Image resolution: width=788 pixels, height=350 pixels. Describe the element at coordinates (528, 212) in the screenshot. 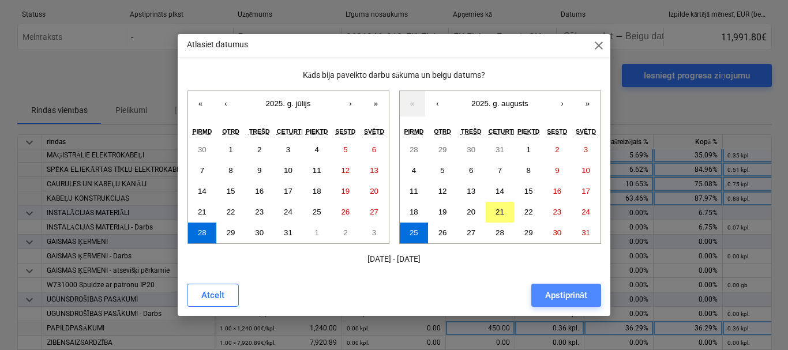

I see `button: 2025. gada 22. augusts` at that location.